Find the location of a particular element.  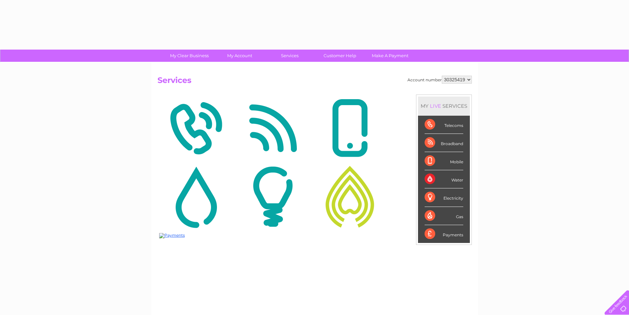

a: My Account is located at coordinates (239, 55).